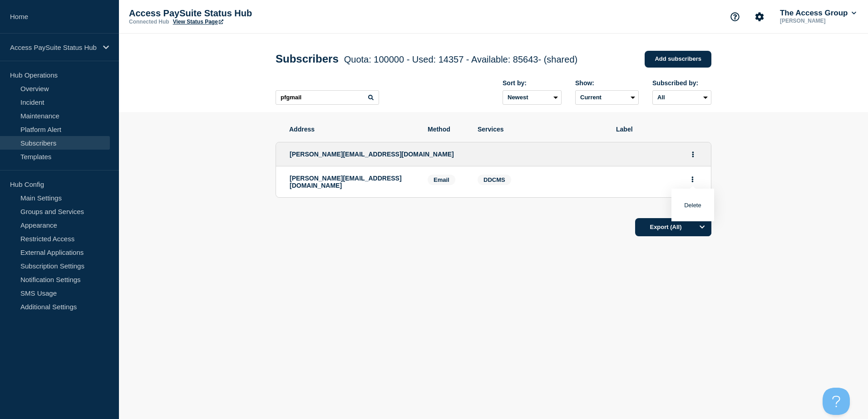  I want to click on div: Subscribed by:, so click(682, 83).